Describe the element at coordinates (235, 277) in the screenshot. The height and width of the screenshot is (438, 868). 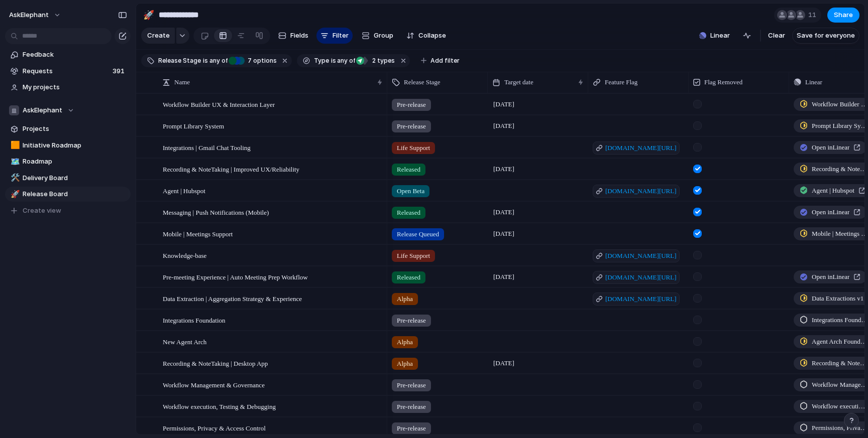
I see `span: Pre-meeting Experience | Auto Meeting Prep Workflow` at that location.